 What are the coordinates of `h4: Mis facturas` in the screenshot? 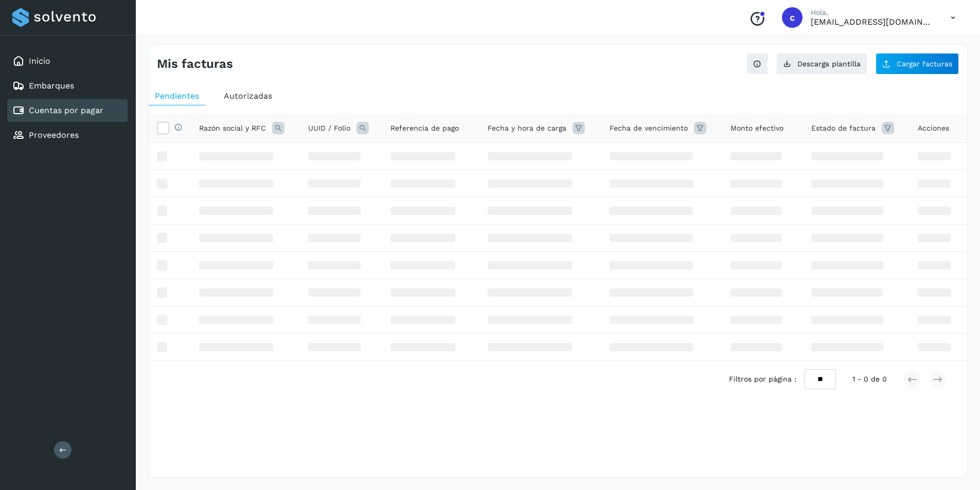 It's located at (195, 64).